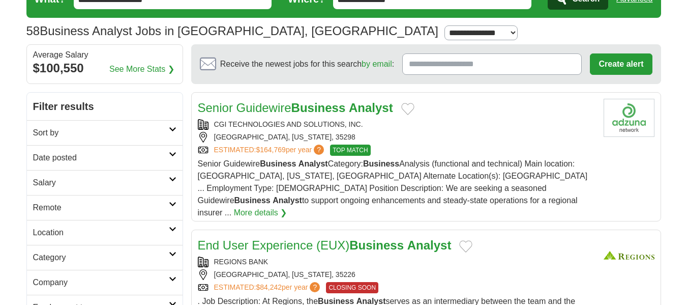 This screenshot has width=687, height=305. Describe the element at coordinates (324, 245) in the screenshot. I see `a: End User Experience (EUX)Business Analyst` at that location.